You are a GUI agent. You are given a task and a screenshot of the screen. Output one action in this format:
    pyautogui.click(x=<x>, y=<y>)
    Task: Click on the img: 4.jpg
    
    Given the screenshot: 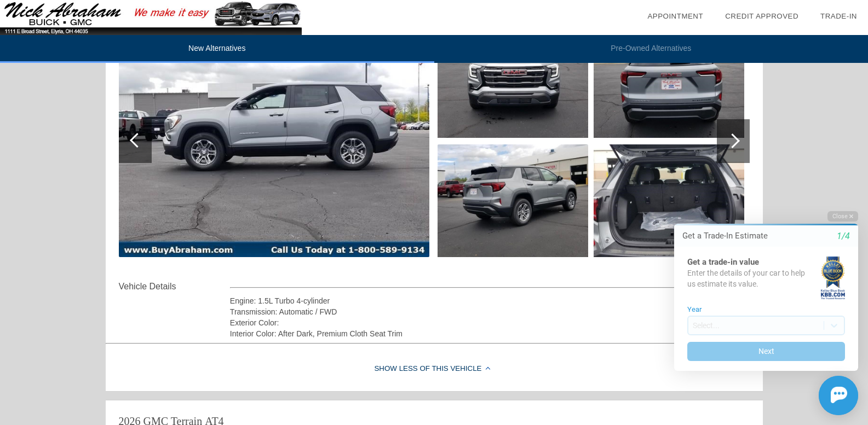 What is the action you would take?
    pyautogui.click(x=668, y=81)
    